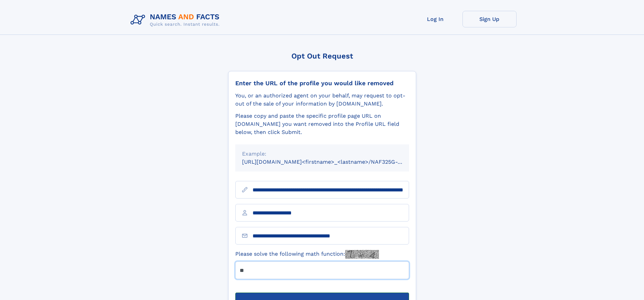 The image size is (644, 300). I want to click on a: Log In, so click(435, 19).